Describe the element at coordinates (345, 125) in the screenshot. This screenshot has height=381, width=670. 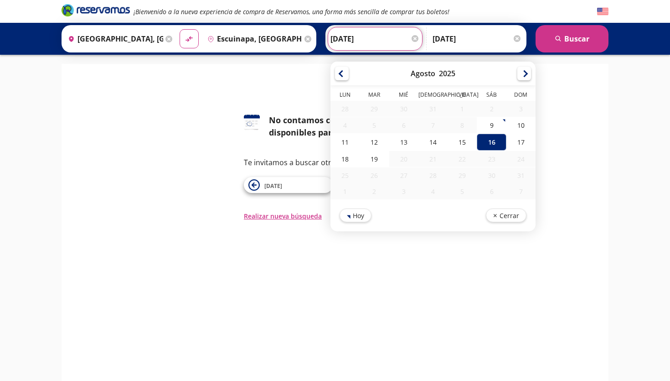
I see `div: 04-Ago-25` at that location.